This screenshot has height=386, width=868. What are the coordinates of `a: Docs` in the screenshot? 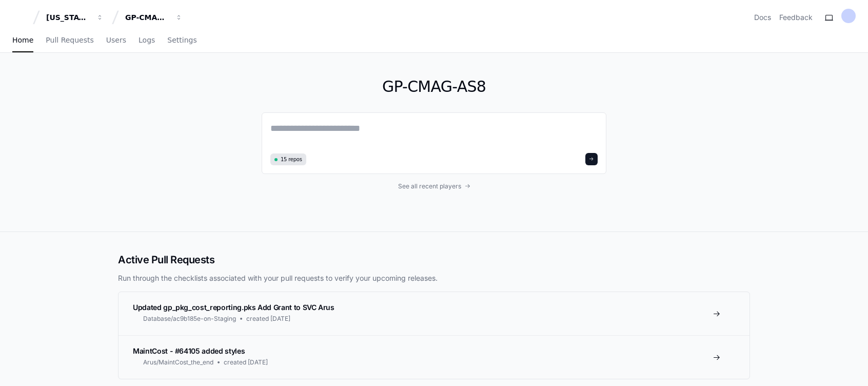 It's located at (762, 17).